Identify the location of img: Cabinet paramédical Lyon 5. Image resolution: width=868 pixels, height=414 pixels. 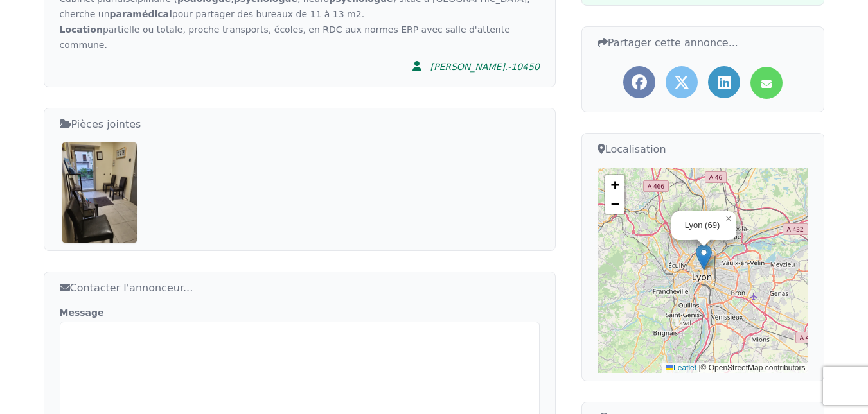
(100, 192).